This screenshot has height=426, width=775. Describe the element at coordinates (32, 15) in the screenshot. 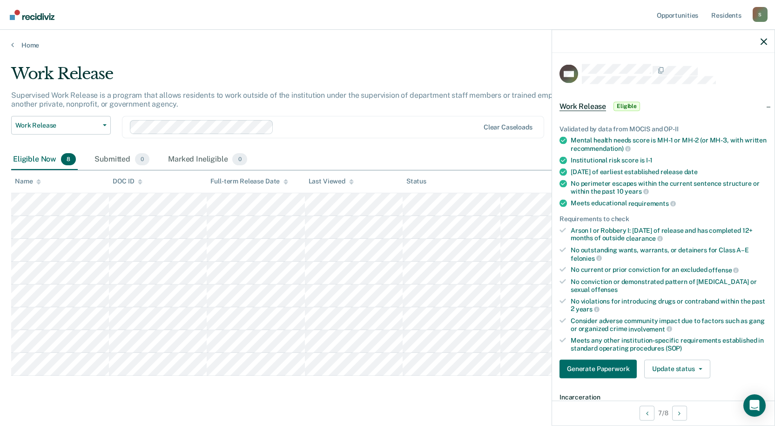

I see `img: Recidiviz` at that location.